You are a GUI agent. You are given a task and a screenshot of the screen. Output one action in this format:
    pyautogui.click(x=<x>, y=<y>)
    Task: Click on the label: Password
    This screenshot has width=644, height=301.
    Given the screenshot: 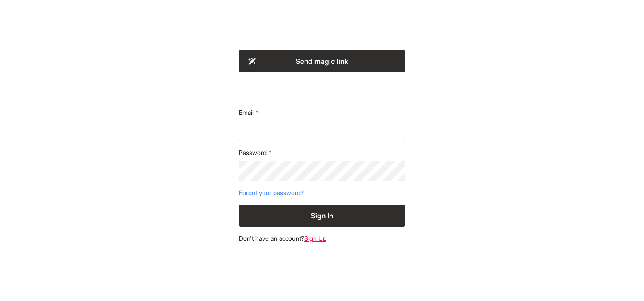 What is the action you would take?
    pyautogui.click(x=322, y=153)
    